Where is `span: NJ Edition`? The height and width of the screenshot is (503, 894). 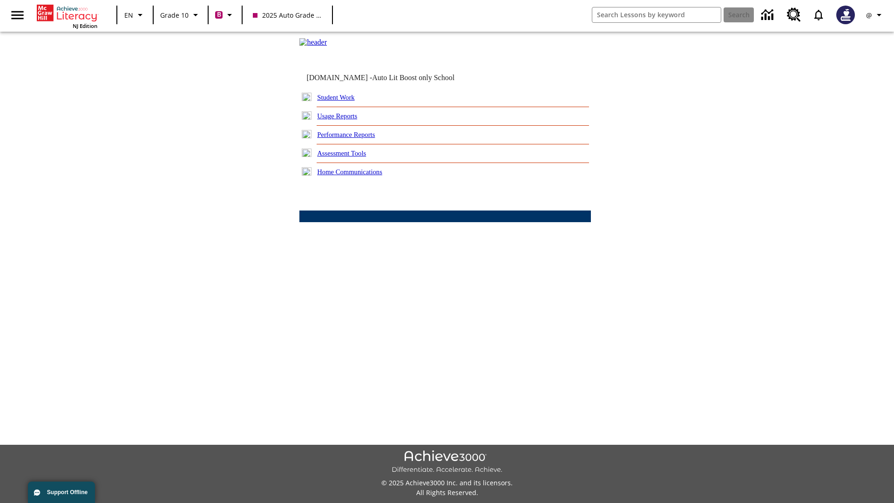 span: NJ Edition is located at coordinates (85, 26).